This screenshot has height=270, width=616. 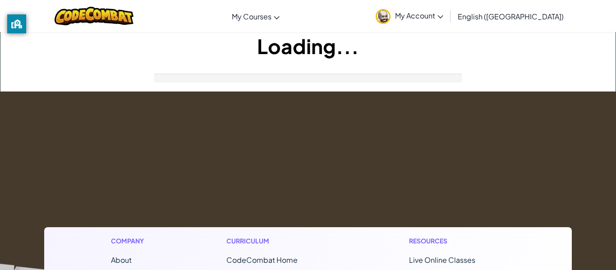 What do you see at coordinates (94, 16) in the screenshot?
I see `img: CodeCombat logo` at bounding box center [94, 16].